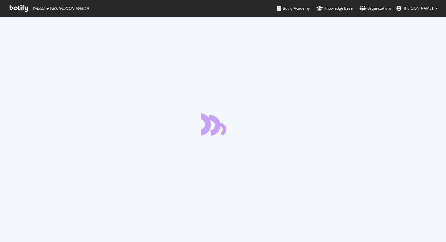 Image resolution: width=446 pixels, height=242 pixels. Describe the element at coordinates (335, 8) in the screenshot. I see `div: Knowledge Base` at that location.